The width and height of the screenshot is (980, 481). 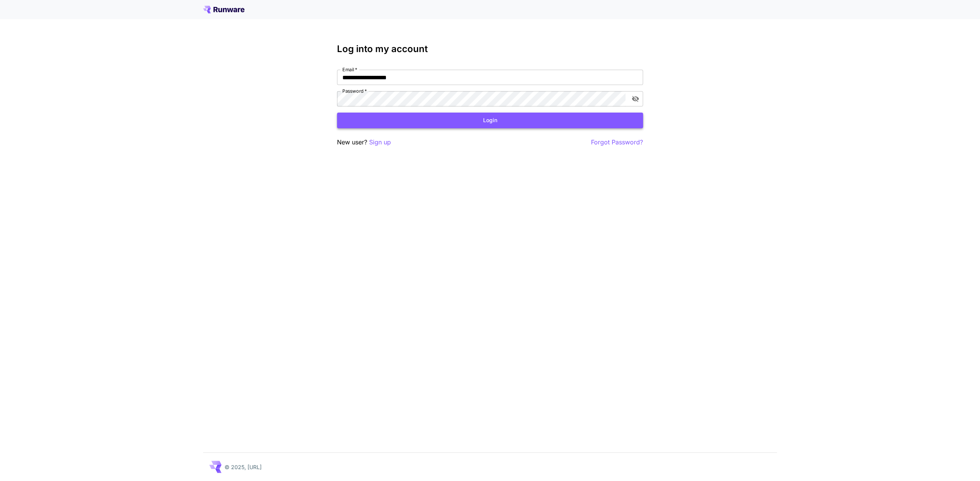 What do you see at coordinates (349, 69) in the screenshot?
I see `label: Email` at bounding box center [349, 69].